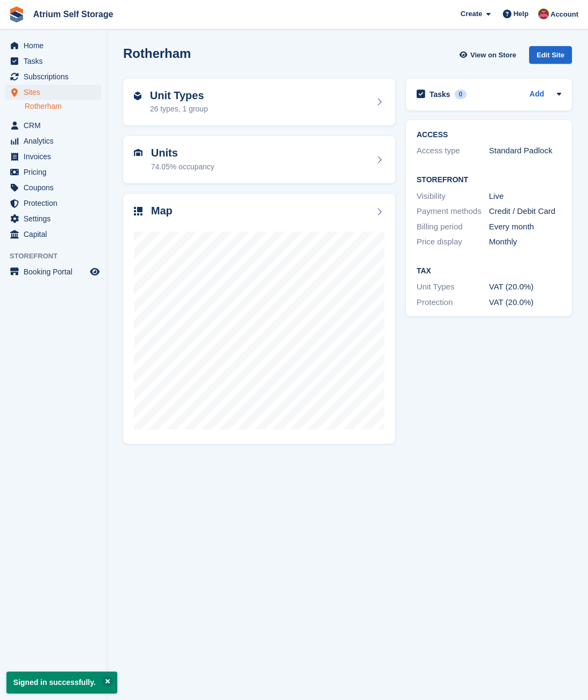  I want to click on span: Account, so click(564, 15).